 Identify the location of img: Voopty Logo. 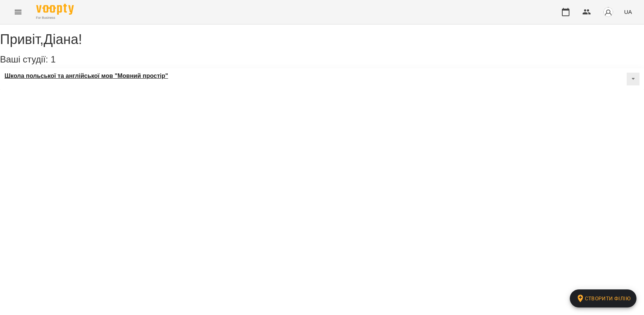
(55, 9).